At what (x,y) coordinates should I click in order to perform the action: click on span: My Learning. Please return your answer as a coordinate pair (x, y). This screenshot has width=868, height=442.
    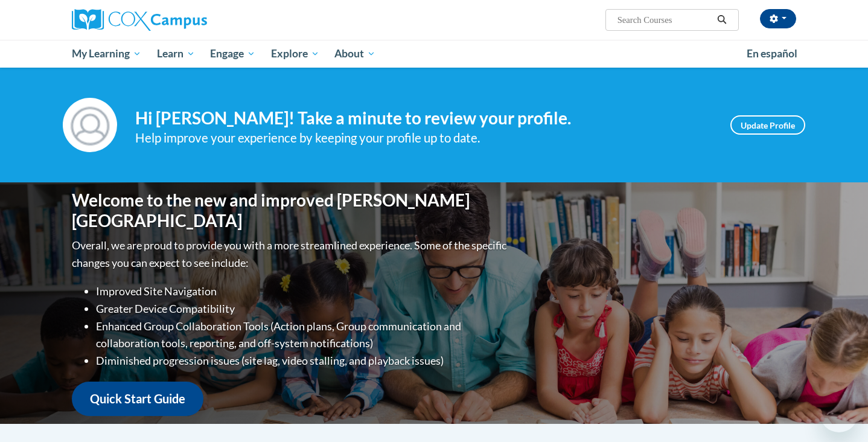
    Looking at the image, I should click on (106, 54).